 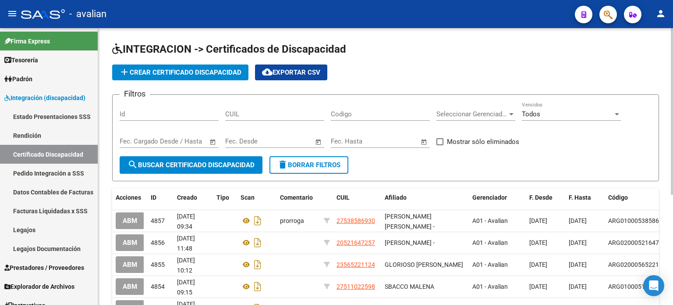 I want to click on datatable-header-cell: Acciones, so click(x=130, y=197).